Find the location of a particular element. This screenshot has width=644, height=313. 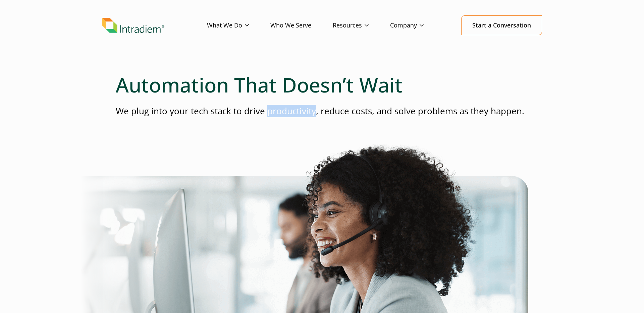

a: Link to homepage of Intradiem is located at coordinates (154, 25).